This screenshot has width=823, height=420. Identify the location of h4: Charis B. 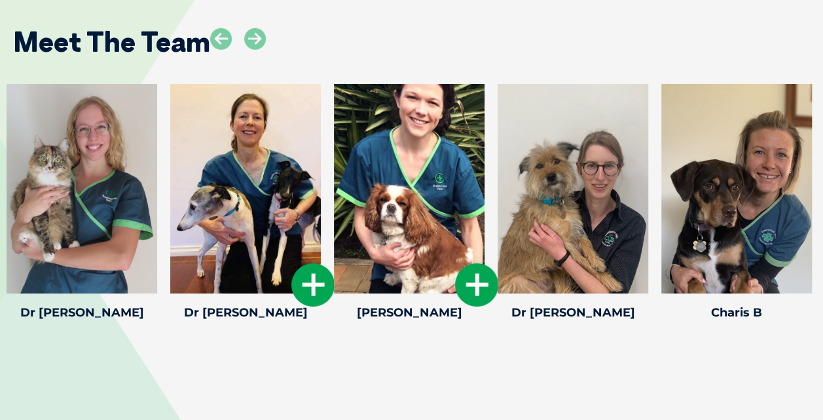
(736, 312).